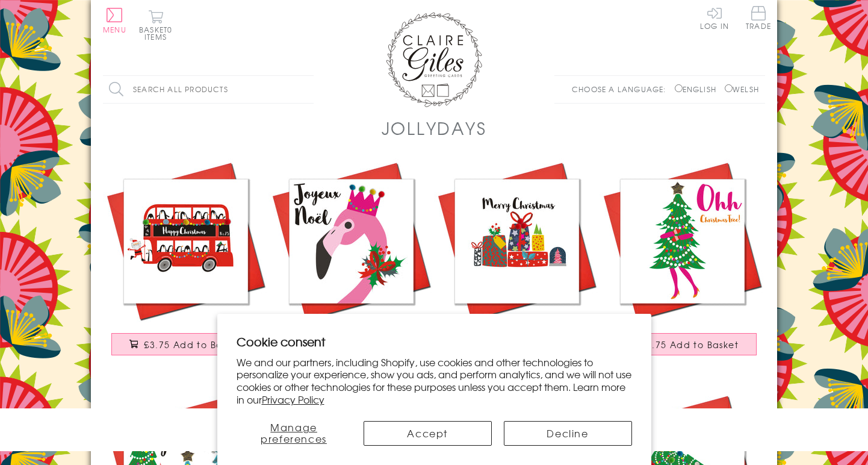 Image resolution: width=868 pixels, height=465 pixels. I want to click on a: Christmas Card, Pile of Presents, Embellished with colourful pompoms £3.75 Add to Basket, so click(517, 263).